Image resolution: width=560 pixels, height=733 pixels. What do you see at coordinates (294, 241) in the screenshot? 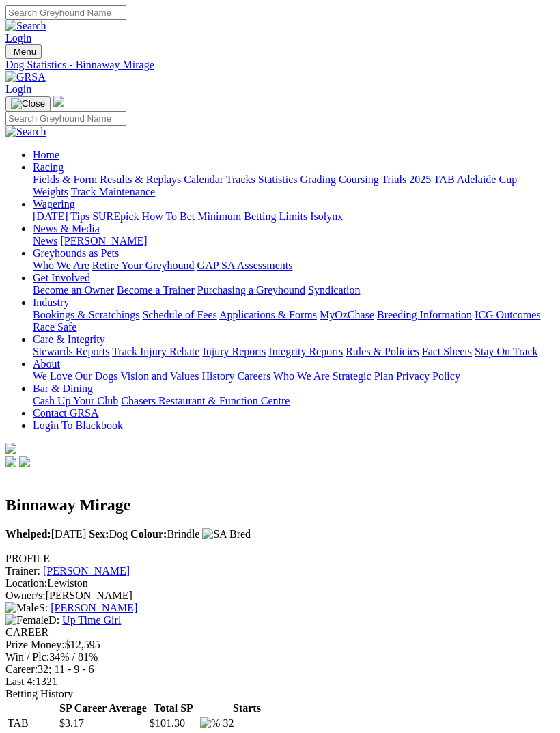
I see `div: News & Media` at bounding box center [294, 241].